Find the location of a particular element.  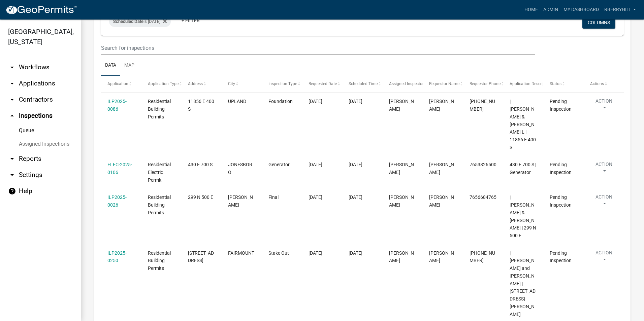

span: 7653826500 is located at coordinates (483, 165).